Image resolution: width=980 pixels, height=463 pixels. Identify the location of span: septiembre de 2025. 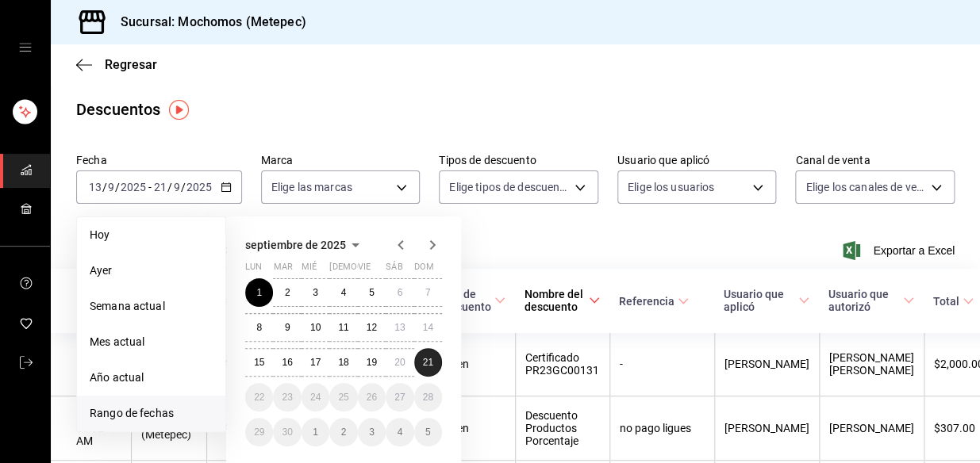
(296, 245).